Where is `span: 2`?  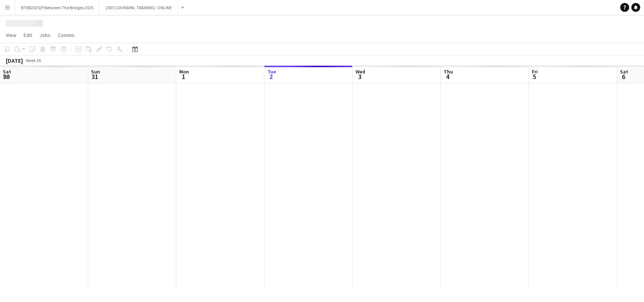
span: 2 is located at coordinates (271, 77).